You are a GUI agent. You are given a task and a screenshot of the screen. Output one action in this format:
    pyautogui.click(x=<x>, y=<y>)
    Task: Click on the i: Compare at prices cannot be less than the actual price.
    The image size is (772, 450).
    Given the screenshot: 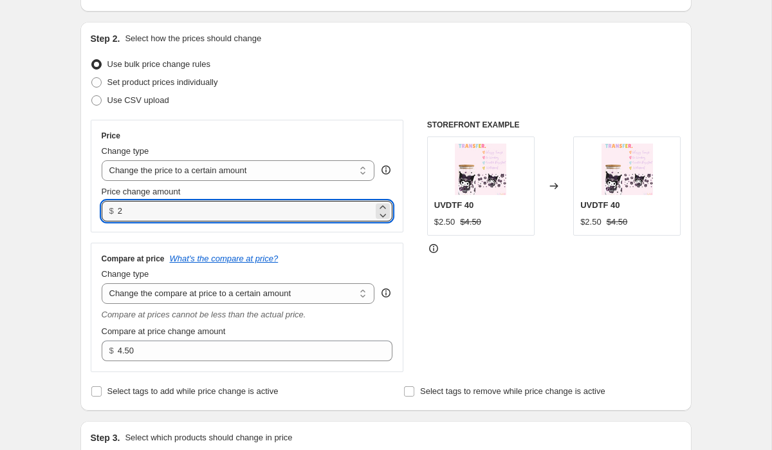 What is the action you would take?
    pyautogui.click(x=204, y=314)
    